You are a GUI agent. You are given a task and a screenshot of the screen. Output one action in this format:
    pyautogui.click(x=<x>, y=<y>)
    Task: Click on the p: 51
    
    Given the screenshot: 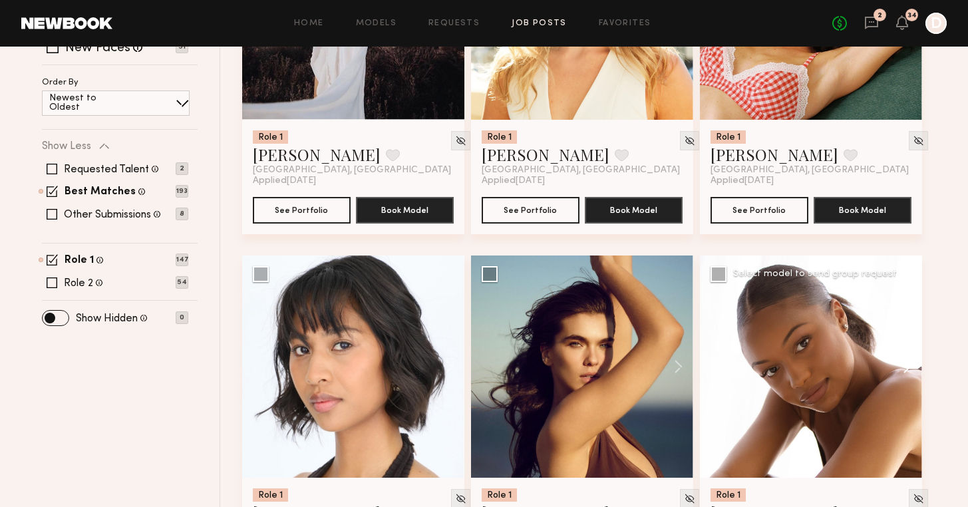 What is the action you would take?
    pyautogui.click(x=182, y=47)
    